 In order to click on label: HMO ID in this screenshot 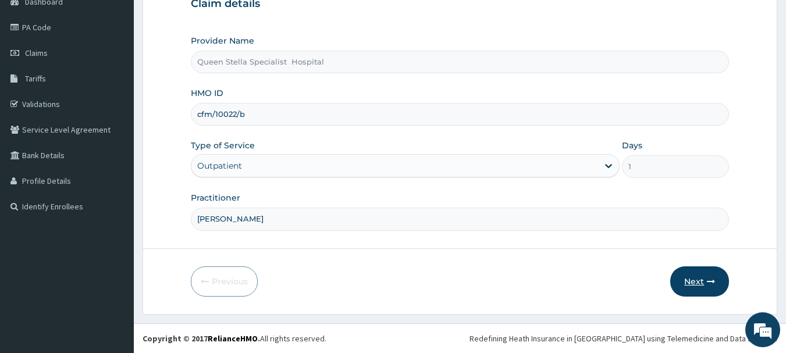, I will do `click(207, 93)`.